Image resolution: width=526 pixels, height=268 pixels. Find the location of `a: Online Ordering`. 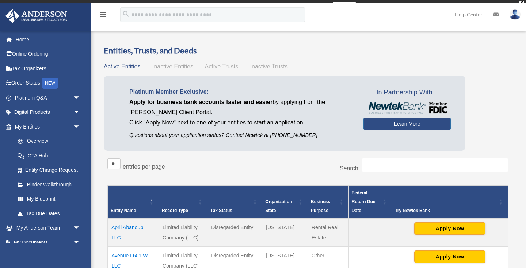

a: Online Ordering is located at coordinates (48, 54).